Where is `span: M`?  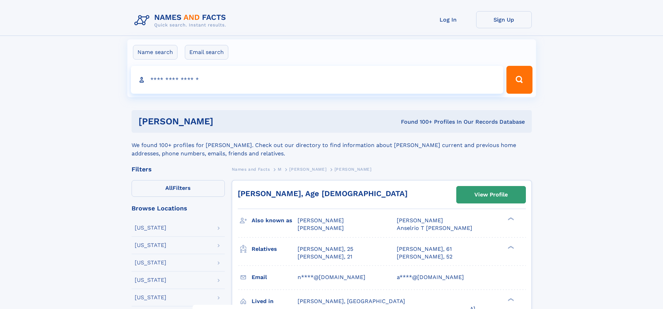
span: M is located at coordinates (279, 169).